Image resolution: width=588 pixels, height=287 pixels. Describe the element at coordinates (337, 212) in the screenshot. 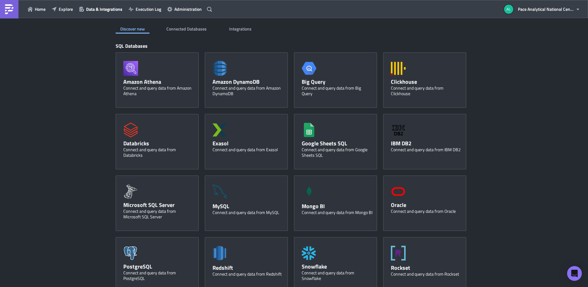

I see `div: Connect and query data from Mongo BI` at that location.